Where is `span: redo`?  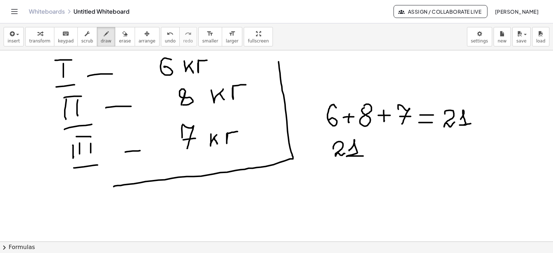 span: redo is located at coordinates (188, 41).